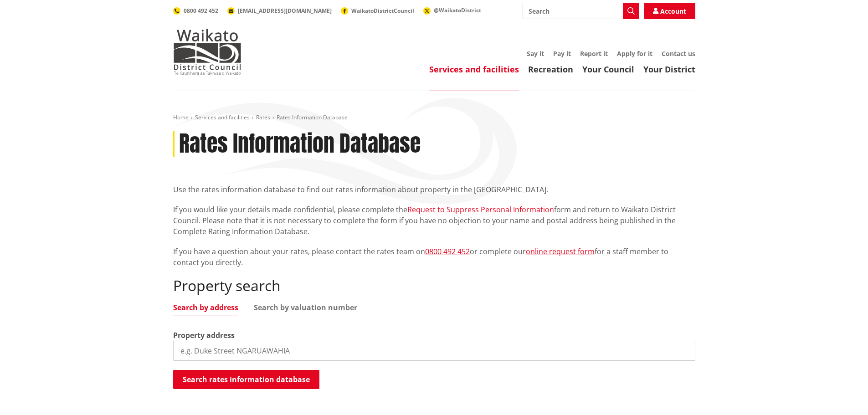 The height and width of the screenshot is (415, 868). What do you see at coordinates (246, 379) in the screenshot?
I see `button: Search rates information database` at bounding box center [246, 379].